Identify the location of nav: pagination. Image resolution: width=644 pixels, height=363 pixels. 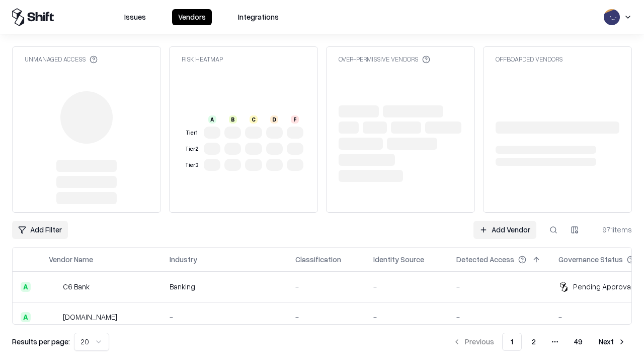
(540, 342).